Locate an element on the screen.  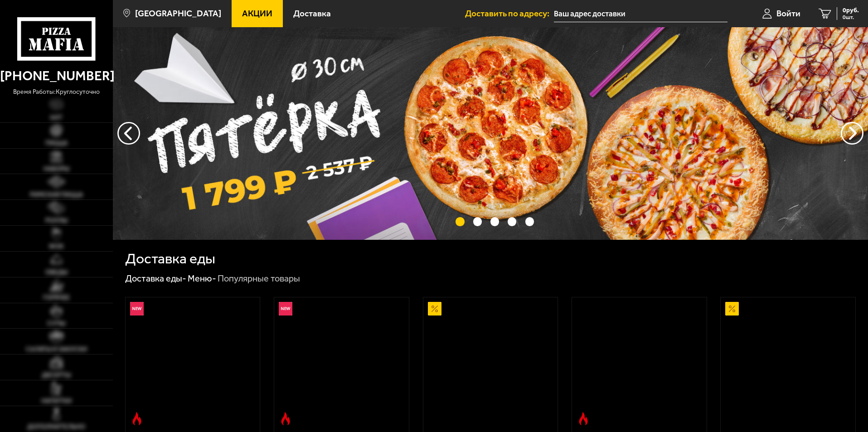
a: НовинкаОстрое блюдоРимская с мясным ассорти is located at coordinates (341, 363).